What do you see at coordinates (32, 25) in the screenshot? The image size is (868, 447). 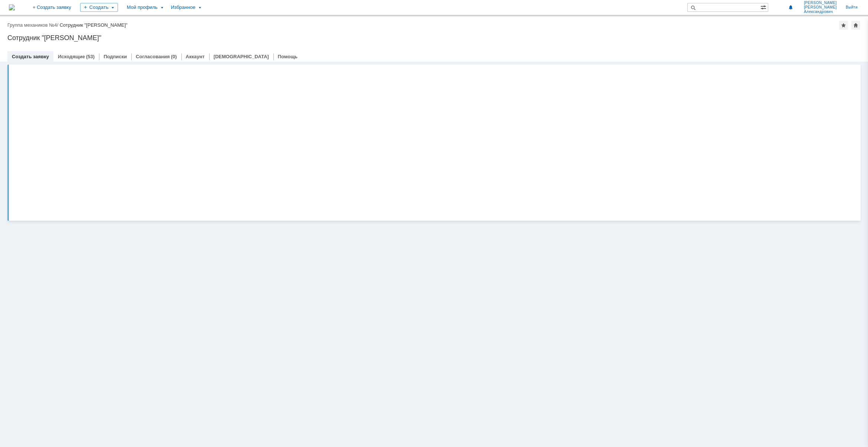 I see `a: Группа механиков №4` at bounding box center [32, 25].